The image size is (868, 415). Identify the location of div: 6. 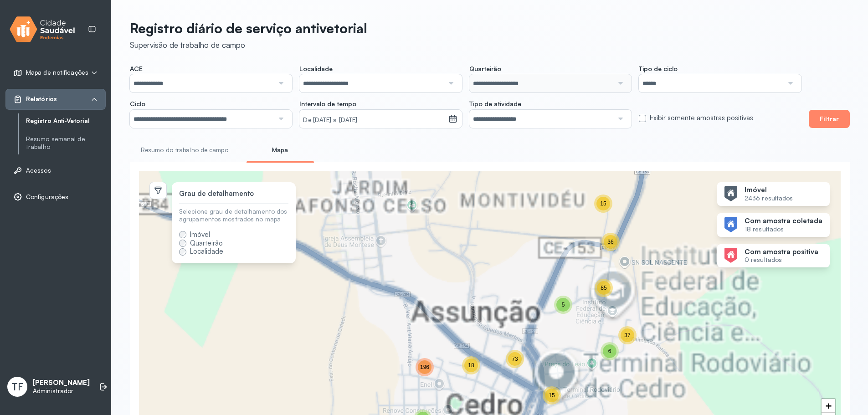
(610, 351).